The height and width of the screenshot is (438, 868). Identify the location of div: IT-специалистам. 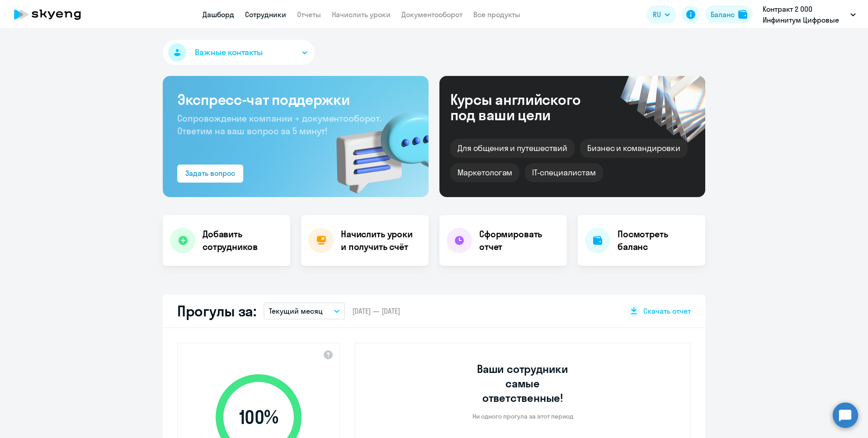
(564, 173).